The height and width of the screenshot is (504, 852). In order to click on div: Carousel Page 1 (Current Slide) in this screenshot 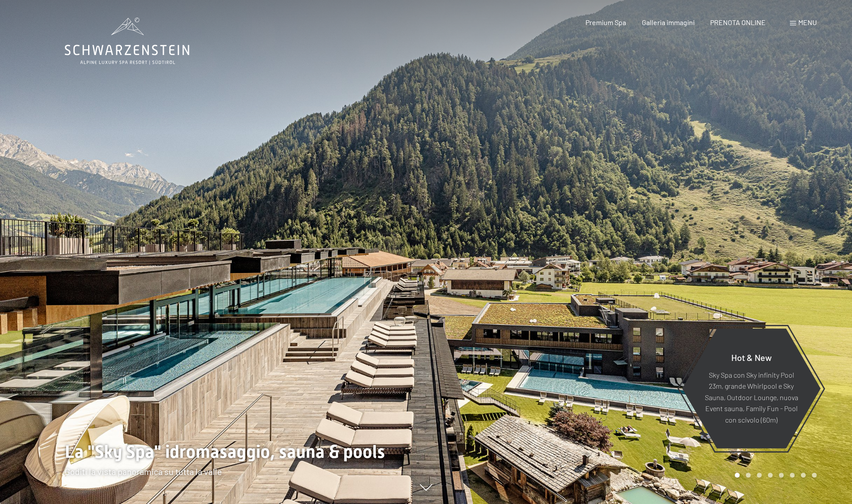, I will do `click(737, 475)`.